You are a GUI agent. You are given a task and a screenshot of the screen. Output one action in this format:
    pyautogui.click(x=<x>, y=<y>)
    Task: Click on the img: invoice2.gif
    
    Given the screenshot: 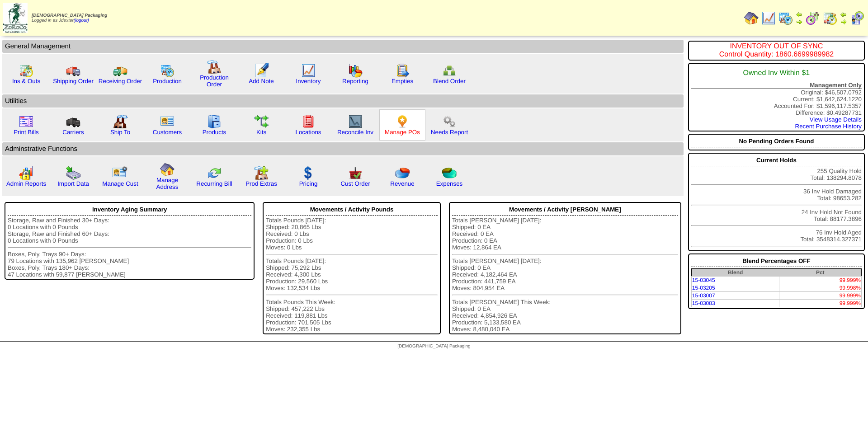 What is the action you would take?
    pyautogui.click(x=26, y=122)
    